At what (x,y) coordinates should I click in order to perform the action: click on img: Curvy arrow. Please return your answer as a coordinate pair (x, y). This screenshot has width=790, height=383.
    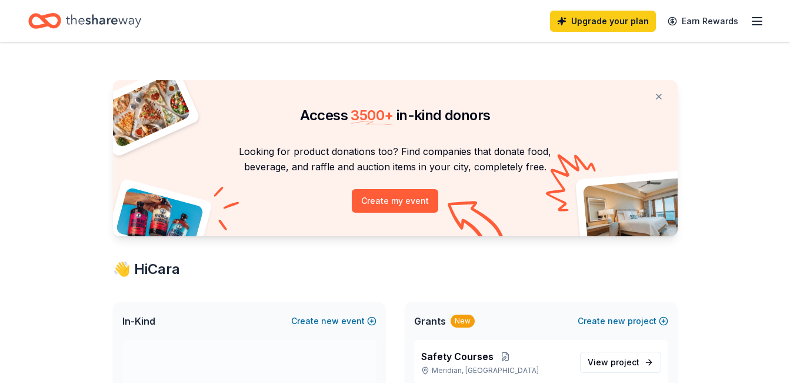
    Looking at the image, I should click on (477, 222).